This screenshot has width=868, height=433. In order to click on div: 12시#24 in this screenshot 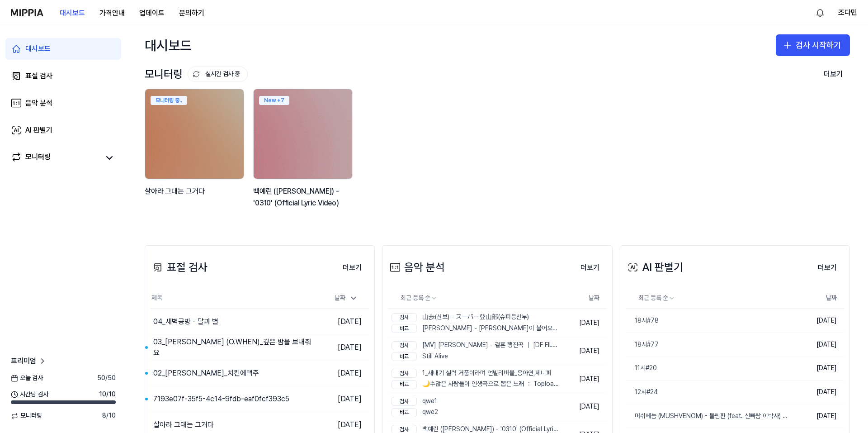, I will do `click(641, 392)`.